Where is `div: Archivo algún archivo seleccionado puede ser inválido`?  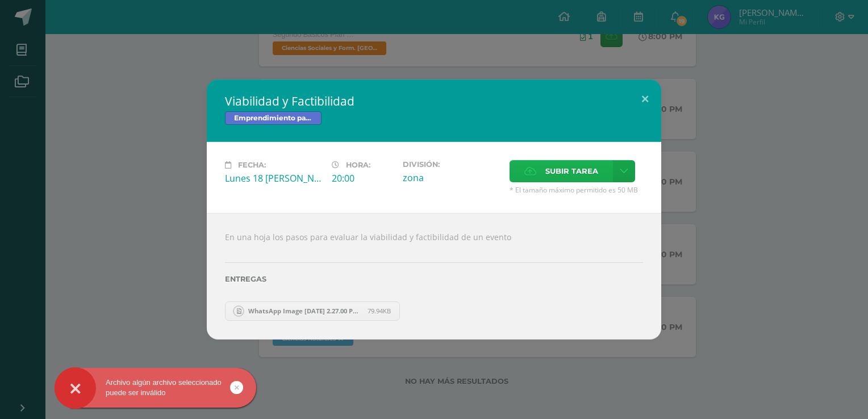 div: Archivo algún archivo seleccionado puede ser inválido is located at coordinates (155, 388).